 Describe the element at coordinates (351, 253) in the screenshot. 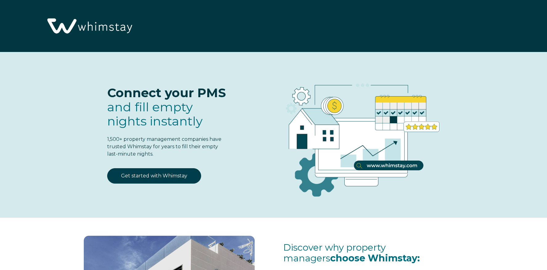

I see `span: Discover why property managers` at that location.